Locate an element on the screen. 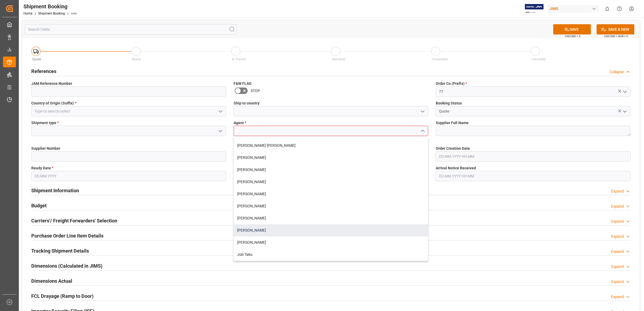 Image resolution: width=644 pixels, height=311 pixels. span: Ctrl/CMD + Shift + S is located at coordinates (616, 36).